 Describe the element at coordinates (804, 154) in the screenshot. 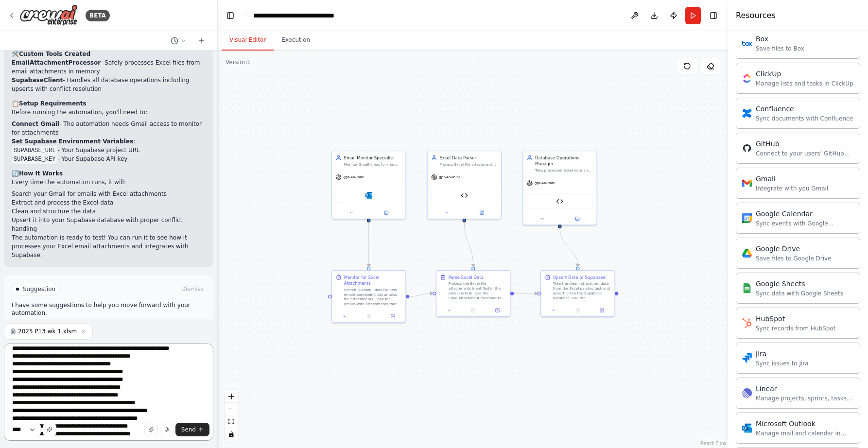

I see `div: Connect to your users’ GitHub accounts` at that location.